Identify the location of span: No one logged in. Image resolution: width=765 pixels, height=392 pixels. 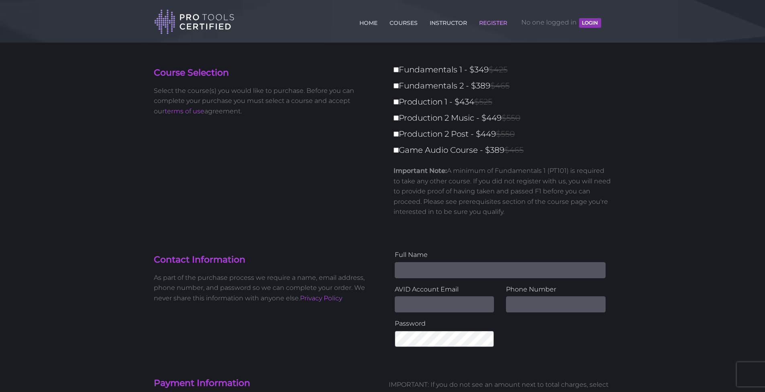
(561, 22).